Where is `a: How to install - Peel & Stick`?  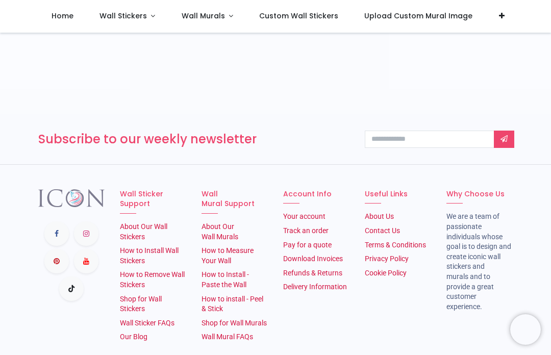
a: How to install - Peel & Stick is located at coordinates (232, 304).